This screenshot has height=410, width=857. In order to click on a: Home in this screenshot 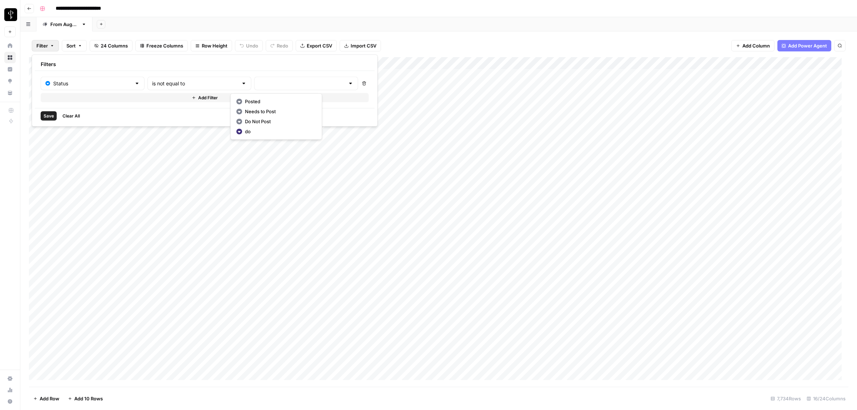, I will do `click(10, 46)`.